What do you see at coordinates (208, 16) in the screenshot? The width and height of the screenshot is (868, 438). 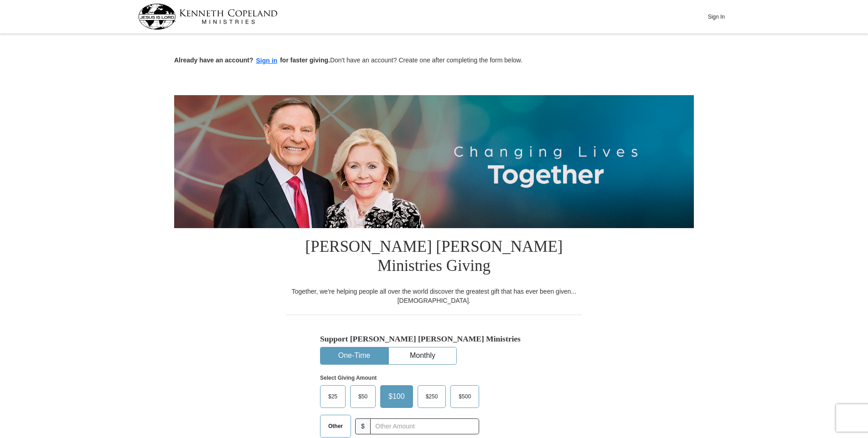 I see `img: kcm-header-logo.svg` at bounding box center [208, 16].